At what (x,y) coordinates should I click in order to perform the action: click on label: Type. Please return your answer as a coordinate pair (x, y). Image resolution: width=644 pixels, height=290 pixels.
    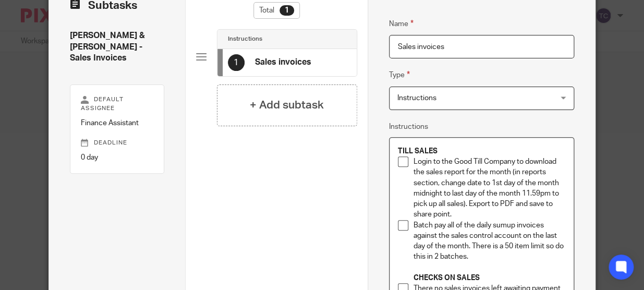
    Looking at the image, I should click on (399, 75).